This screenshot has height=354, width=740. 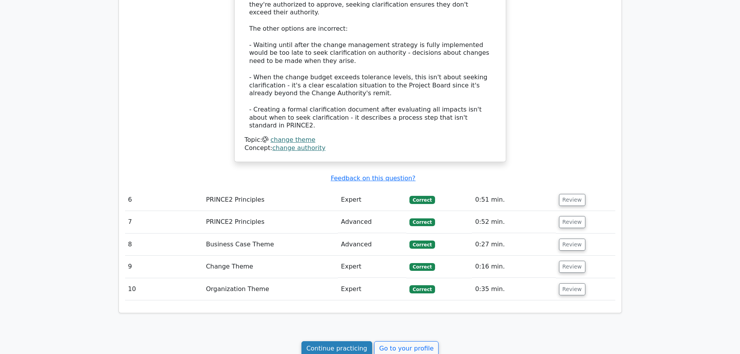 I want to click on a: change theme, so click(x=293, y=139).